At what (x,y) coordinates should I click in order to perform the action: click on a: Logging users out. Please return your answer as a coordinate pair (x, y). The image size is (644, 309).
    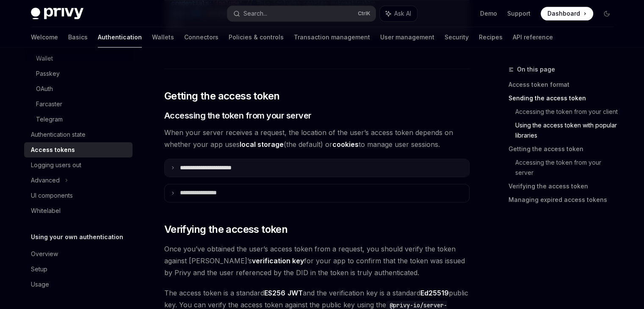
    Looking at the image, I should click on (79, 165).